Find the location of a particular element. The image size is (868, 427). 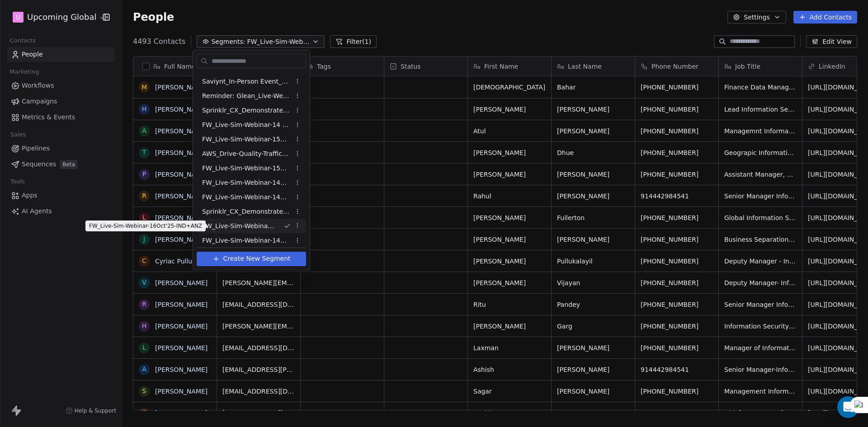

span: FW_Live-Sim-Webinar-14Oct'25-EU CX is located at coordinates (247, 241).